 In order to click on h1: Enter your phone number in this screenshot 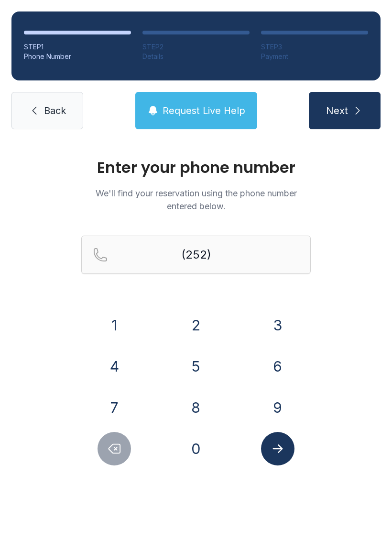, I will do `click(196, 168)`.